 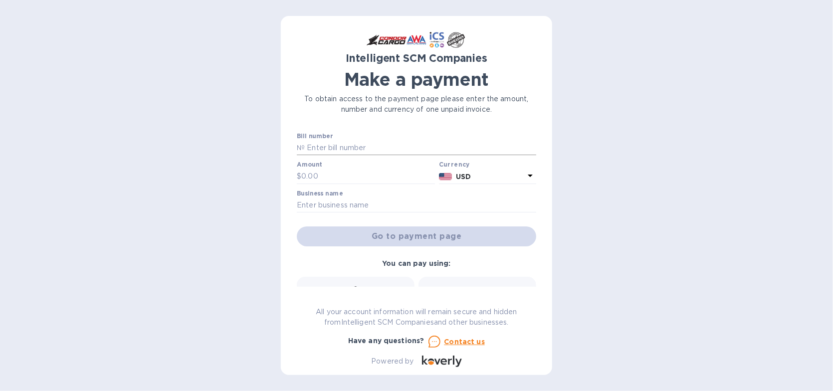 What do you see at coordinates (446, 177) in the screenshot?
I see `img: USD` at bounding box center [446, 177].